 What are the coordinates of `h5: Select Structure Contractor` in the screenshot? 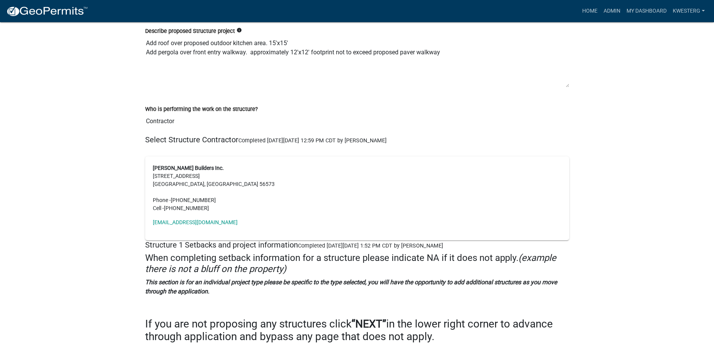 It's located at (357, 139).